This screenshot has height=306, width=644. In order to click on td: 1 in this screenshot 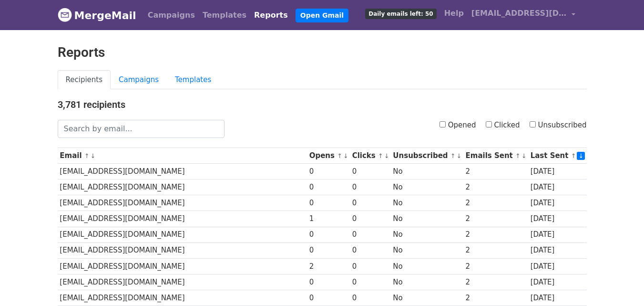, I will do `click(328, 219)`.